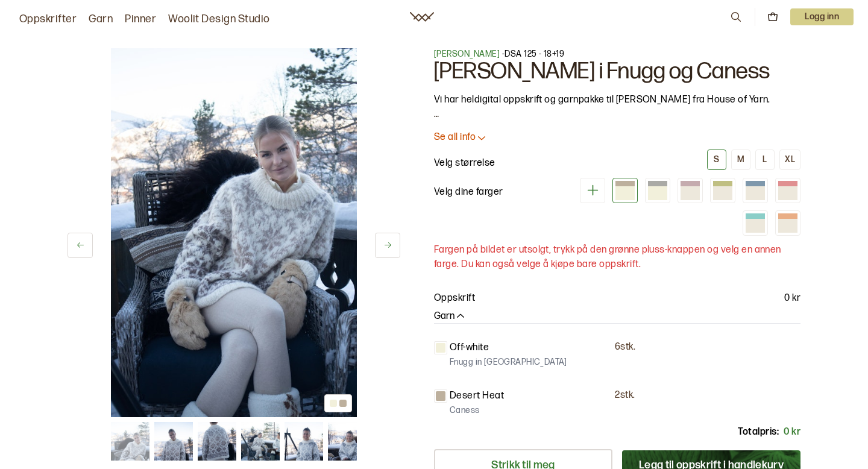 This screenshot has width=868, height=469. Describe the element at coordinates (617, 138) in the screenshot. I see `button: Se all info` at that location.